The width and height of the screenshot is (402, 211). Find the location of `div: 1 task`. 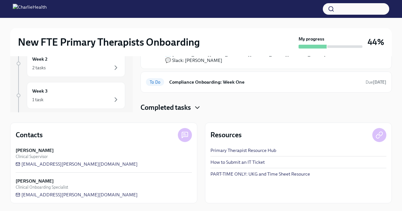

div: 1 task is located at coordinates (38, 100).